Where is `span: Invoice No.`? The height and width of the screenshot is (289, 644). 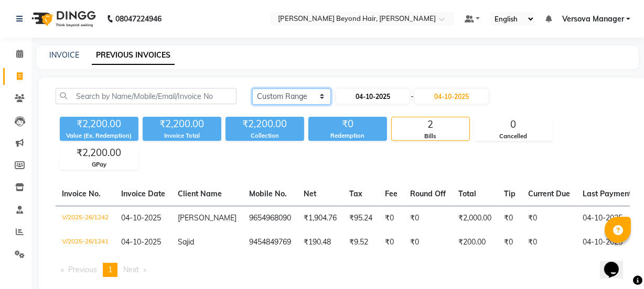
span: Invoice No. is located at coordinates (82, 194).